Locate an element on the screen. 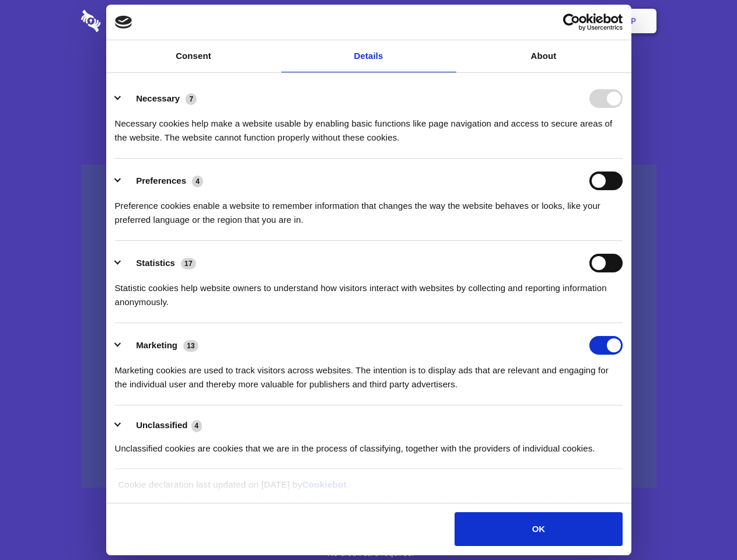 The width and height of the screenshot is (737, 560). span: 7 is located at coordinates (191, 99).